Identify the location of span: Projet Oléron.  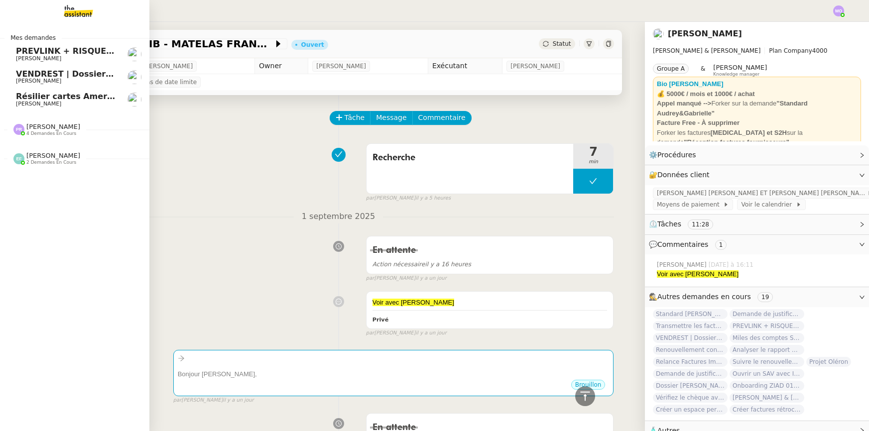
(828, 362).